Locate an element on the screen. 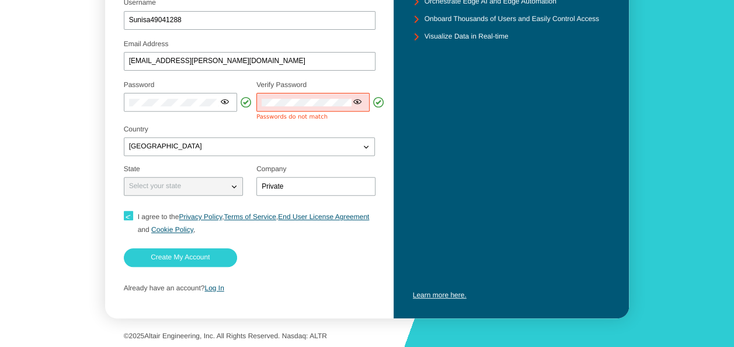  label: Verify Password is located at coordinates (282, 85).